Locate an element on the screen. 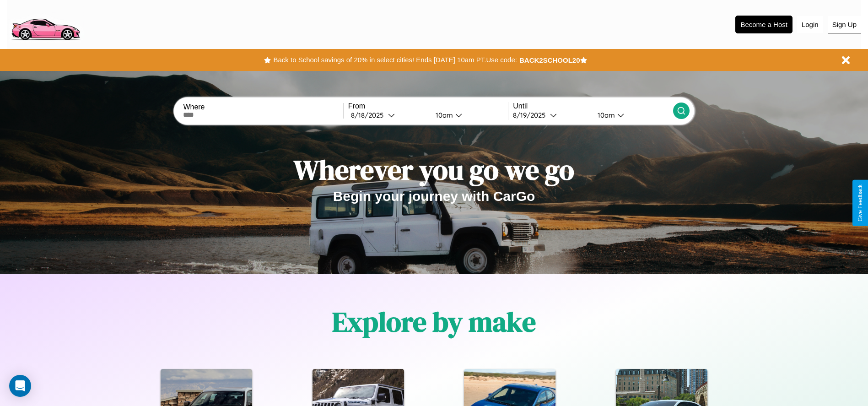 The height and width of the screenshot is (406, 868). button: Login is located at coordinates (810, 24).